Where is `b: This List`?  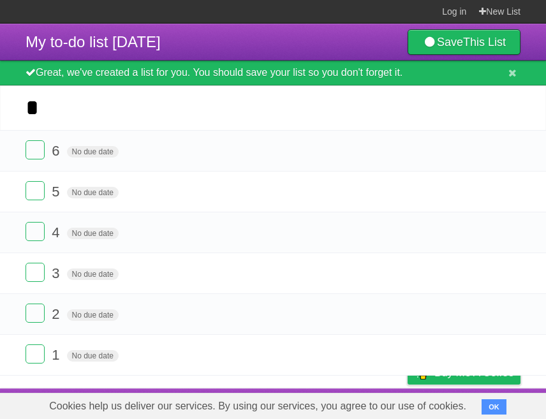 b: This List is located at coordinates (484, 42).